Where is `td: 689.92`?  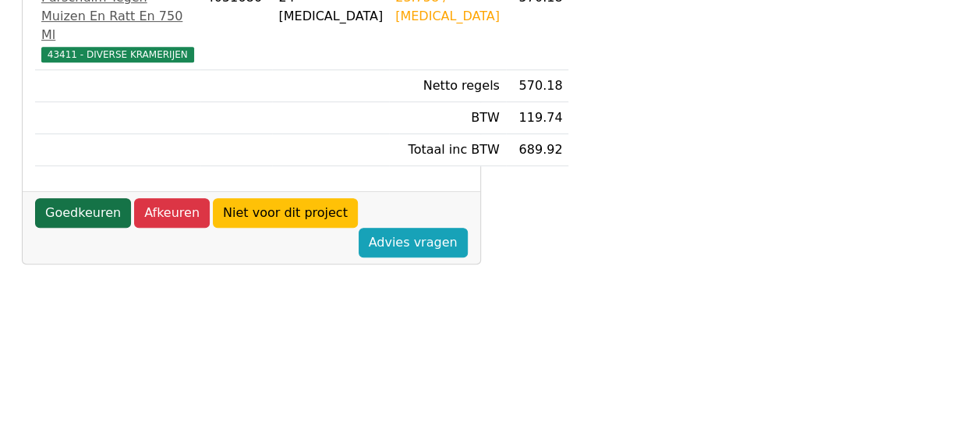
td: 689.92 is located at coordinates (538, 150).